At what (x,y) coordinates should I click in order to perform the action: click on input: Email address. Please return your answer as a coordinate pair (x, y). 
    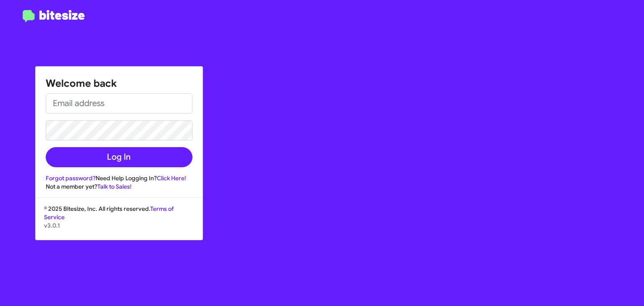
    Looking at the image, I should click on (119, 104).